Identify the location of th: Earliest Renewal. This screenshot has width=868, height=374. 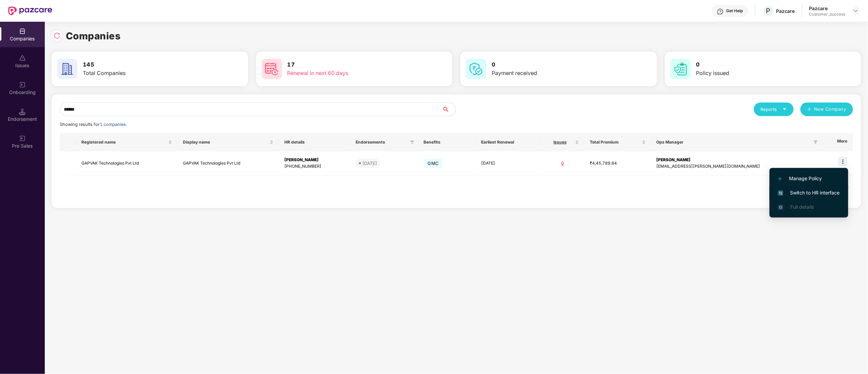
(508, 142).